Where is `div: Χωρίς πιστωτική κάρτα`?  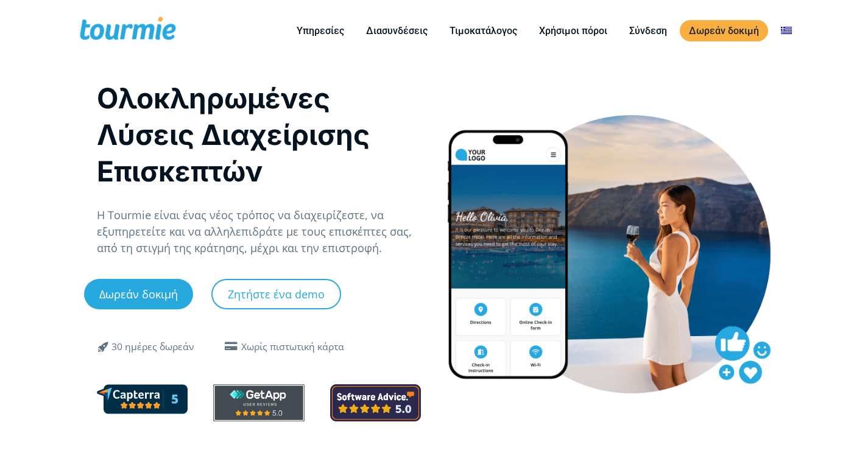 div: Χωρίς πιστωτική κάρτα is located at coordinates (292, 347).